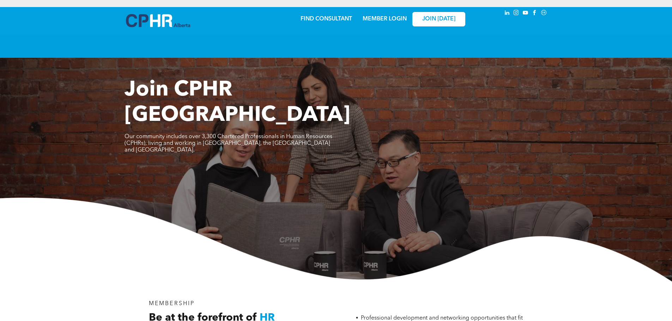 The height and width of the screenshot is (321, 672). Describe the element at coordinates (158, 20) in the screenshot. I see `img: A blue and white logo for cp alberta` at that location.